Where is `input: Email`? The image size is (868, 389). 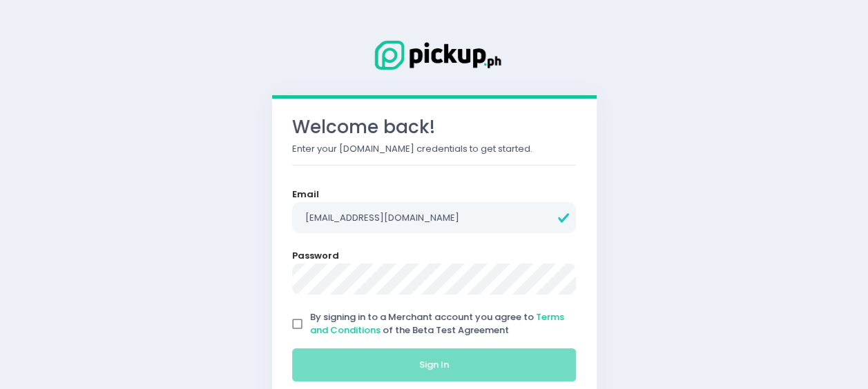
input: Email is located at coordinates (434, 218).